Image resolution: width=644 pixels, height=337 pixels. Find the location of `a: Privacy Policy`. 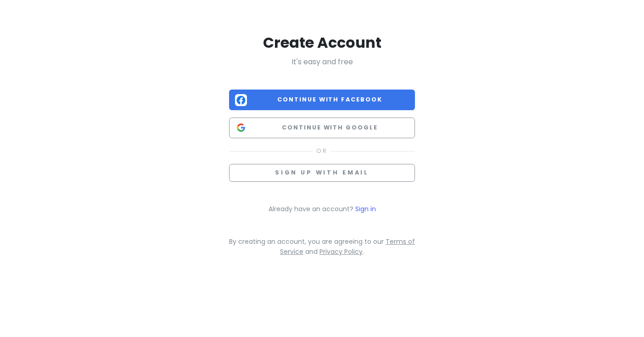

a: Privacy Policy is located at coordinates (341, 252).